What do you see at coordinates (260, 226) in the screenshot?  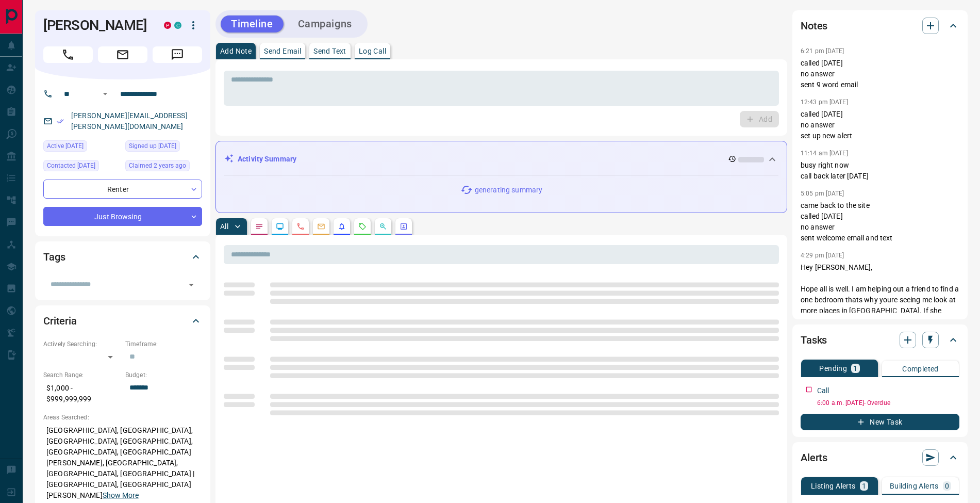 I see `svg: Notes` at bounding box center [260, 226].